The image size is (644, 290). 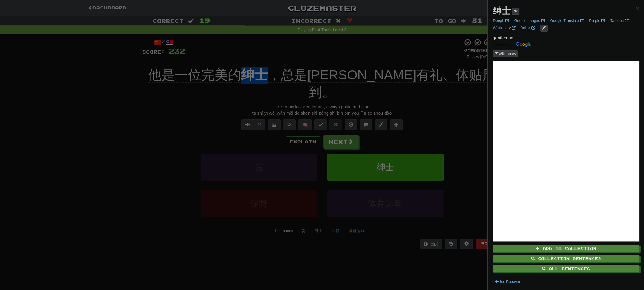 What do you see at coordinates (504, 28) in the screenshot?
I see `a: Wiktionary` at bounding box center [504, 28].